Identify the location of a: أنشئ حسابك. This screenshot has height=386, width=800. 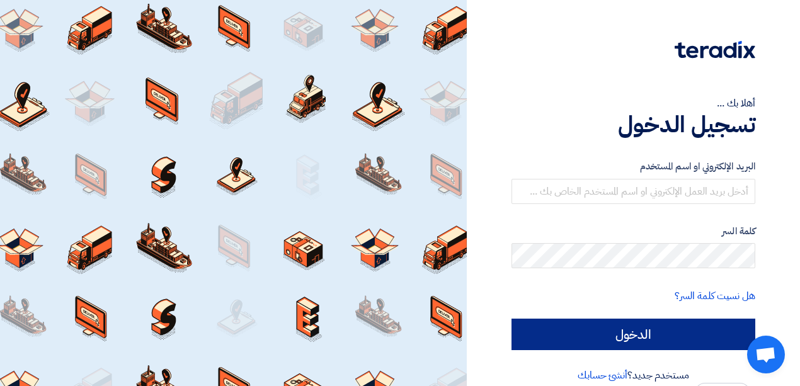
(602, 375).